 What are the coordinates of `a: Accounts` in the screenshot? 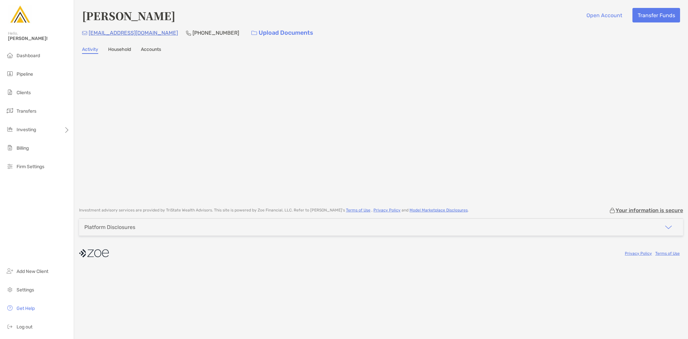 It's located at (151, 50).